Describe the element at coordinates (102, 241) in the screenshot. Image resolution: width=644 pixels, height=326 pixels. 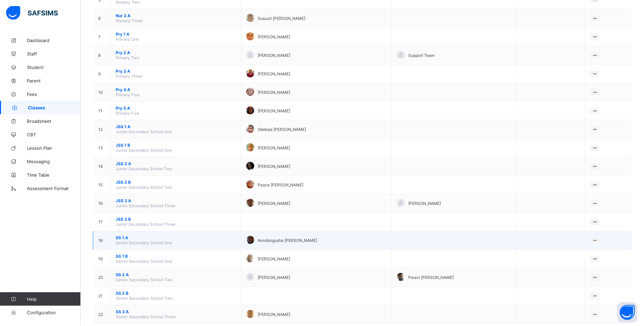
I see `td: 18` at that location.